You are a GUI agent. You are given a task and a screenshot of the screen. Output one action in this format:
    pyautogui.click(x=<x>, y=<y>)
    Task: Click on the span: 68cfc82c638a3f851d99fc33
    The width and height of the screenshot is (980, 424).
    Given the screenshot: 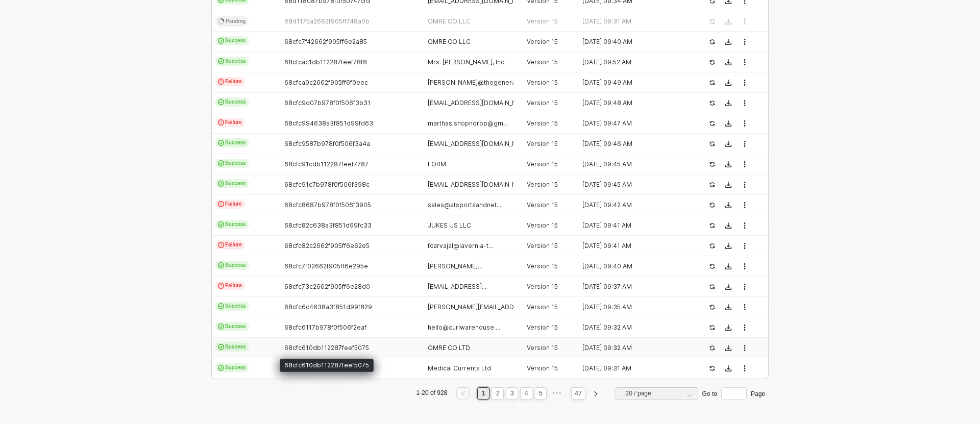 What is the action you would take?
    pyautogui.click(x=327, y=225)
    